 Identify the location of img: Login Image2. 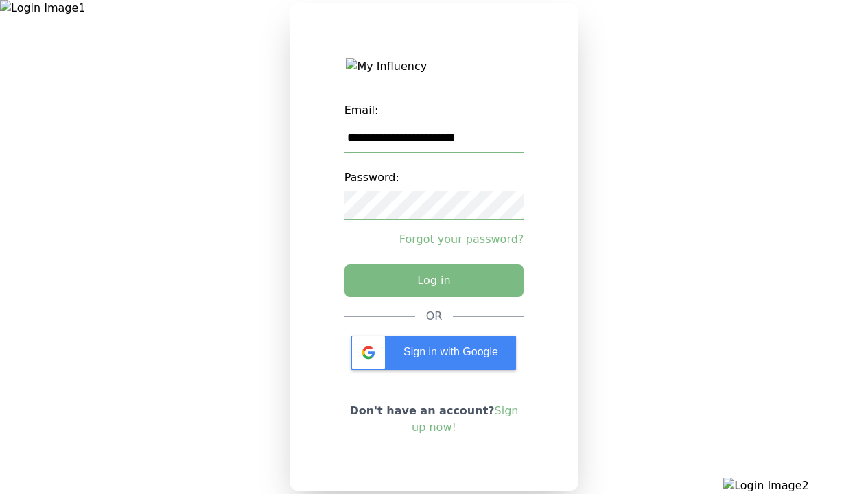
(795, 485).